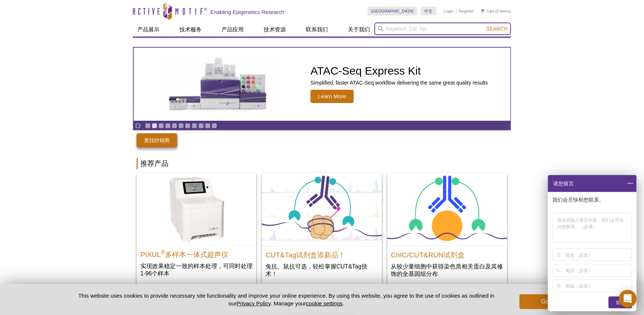 The height and width of the screenshot is (315, 644). What do you see at coordinates (219, 84) in the screenshot?
I see `img: ATAC-Seq Express Kit` at bounding box center [219, 84].